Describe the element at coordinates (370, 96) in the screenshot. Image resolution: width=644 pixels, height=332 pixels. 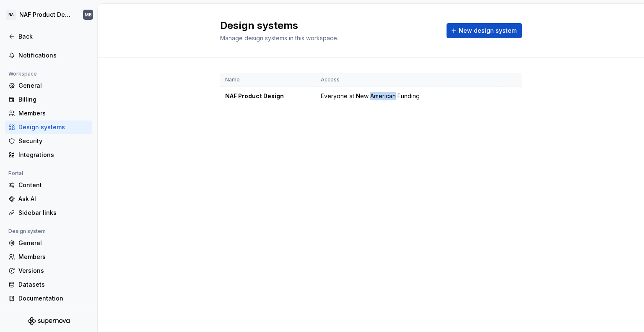
I see `span: Everyone at New American Funding` at that location.